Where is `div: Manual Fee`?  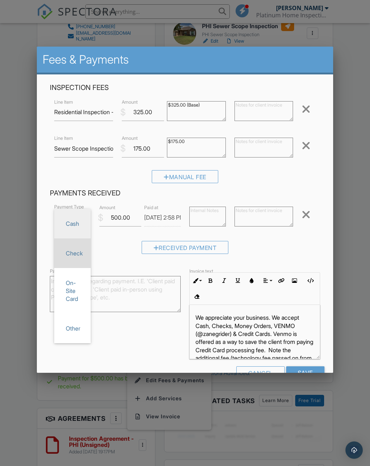 div: Manual Fee is located at coordinates (185, 177).